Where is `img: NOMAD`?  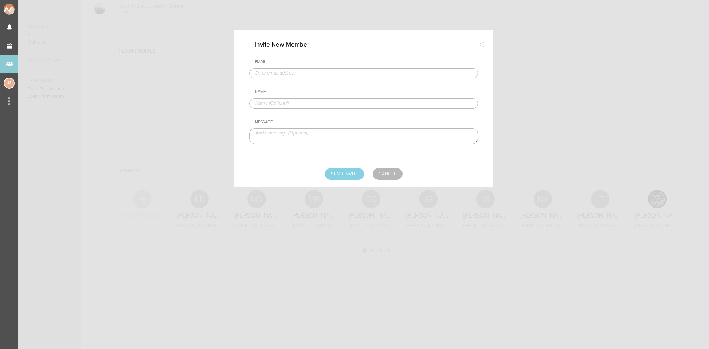
img: NOMAD is located at coordinates (24, 9).